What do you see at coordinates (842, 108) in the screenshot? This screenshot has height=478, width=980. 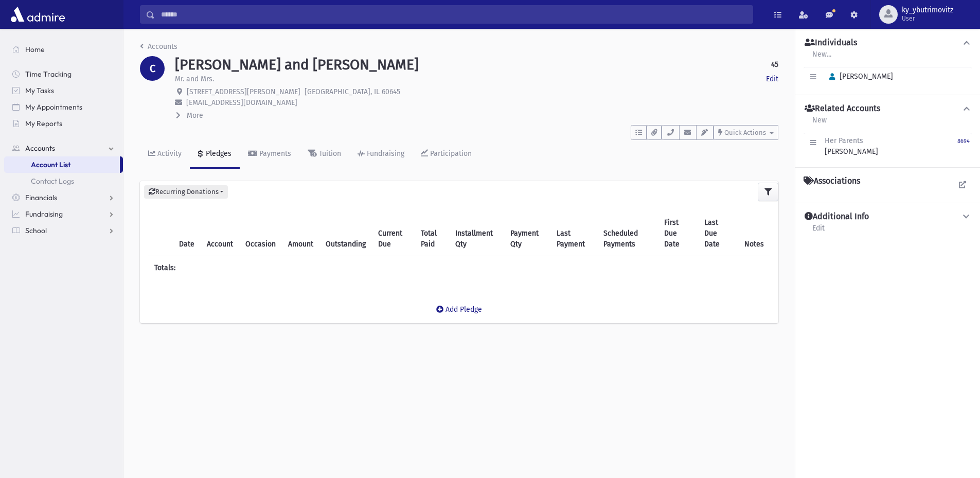 I see `h4: Related Accounts` at bounding box center [842, 108].